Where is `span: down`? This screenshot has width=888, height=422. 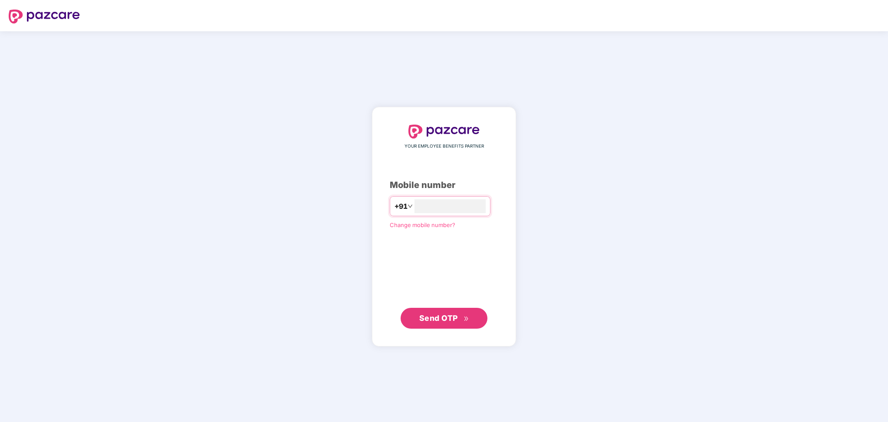 span: down is located at coordinates (410, 206).